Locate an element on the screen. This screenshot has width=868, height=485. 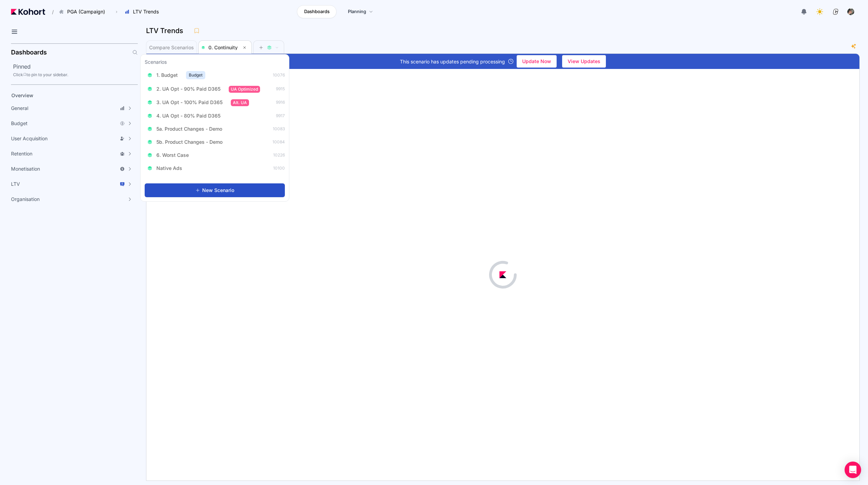
h3: LTV Trends is located at coordinates (166, 30).